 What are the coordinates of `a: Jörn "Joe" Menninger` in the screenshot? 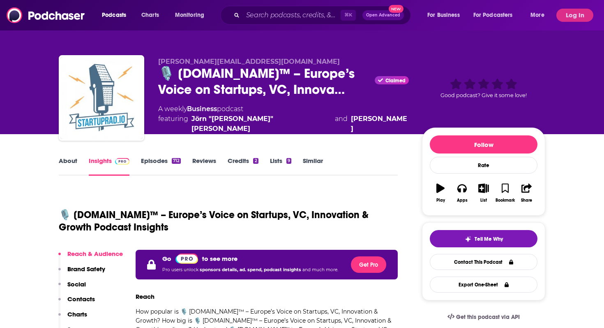 It's located at (261, 124).